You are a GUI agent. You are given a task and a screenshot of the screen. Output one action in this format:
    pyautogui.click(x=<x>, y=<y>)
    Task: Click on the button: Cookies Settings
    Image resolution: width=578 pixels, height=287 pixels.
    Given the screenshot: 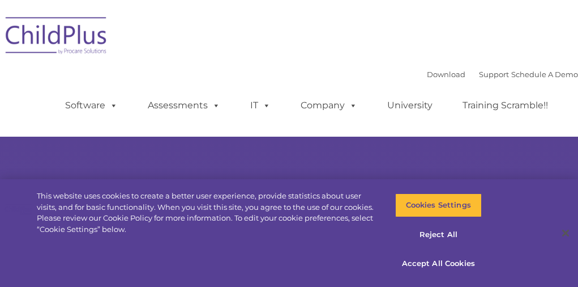 What is the action you would take?
    pyautogui.click(x=439, y=205)
    